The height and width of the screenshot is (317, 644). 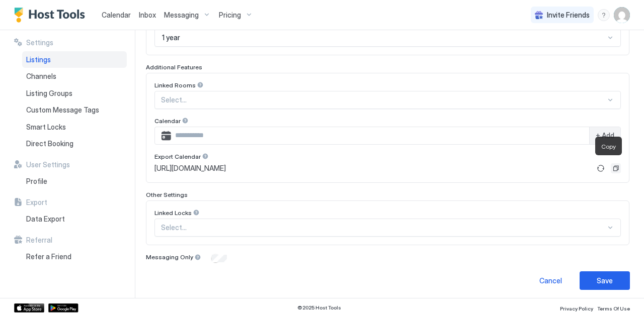 What do you see at coordinates (604, 15) in the screenshot?
I see `div: menu` at bounding box center [604, 15].